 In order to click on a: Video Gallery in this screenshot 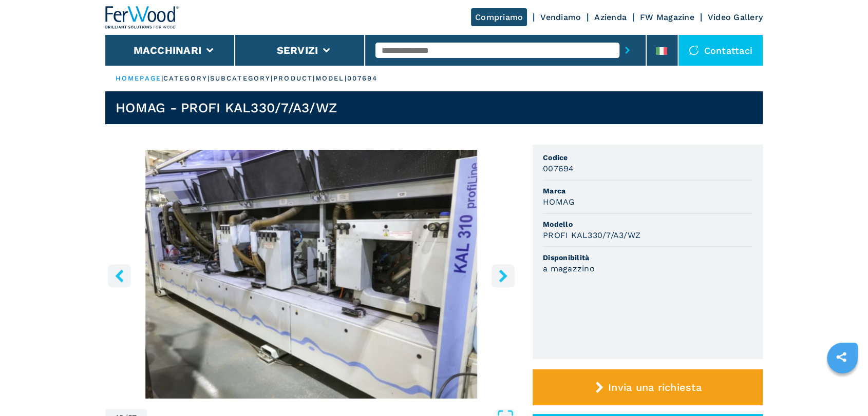, I will do `click(735, 17)`.